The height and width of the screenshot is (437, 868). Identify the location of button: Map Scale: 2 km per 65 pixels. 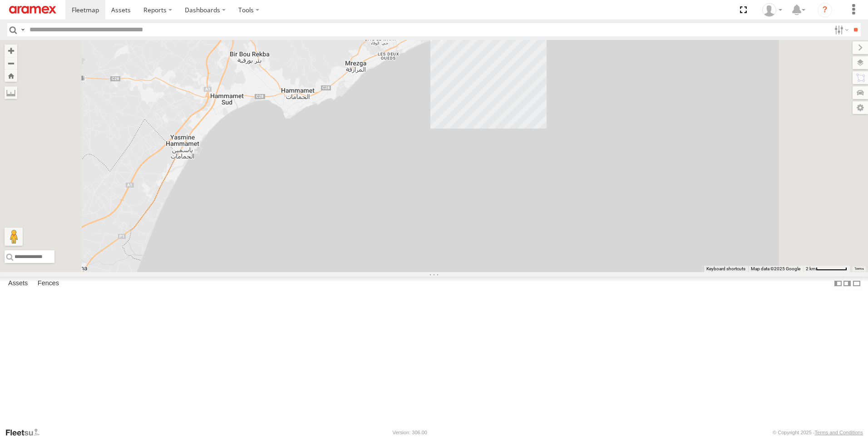
(826, 269).